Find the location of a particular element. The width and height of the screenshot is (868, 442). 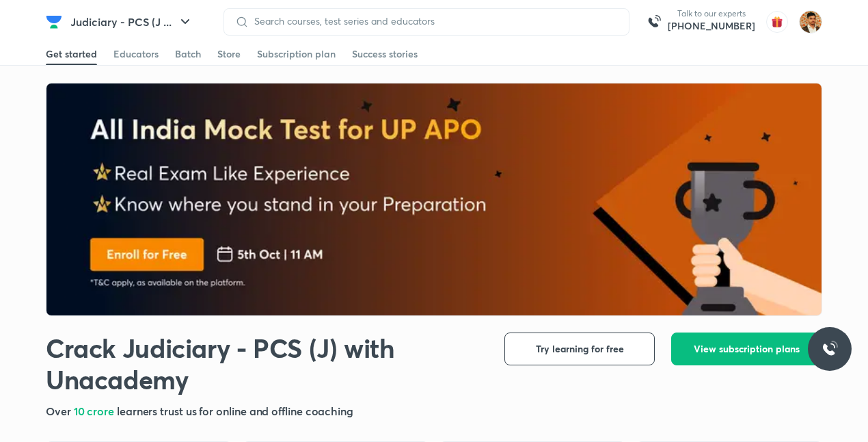

img: Company Logo is located at coordinates (54, 22).